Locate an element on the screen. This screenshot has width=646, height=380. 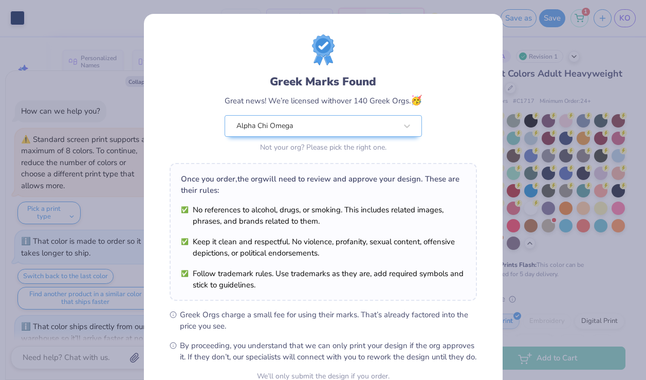
span: By proceeding, you understand that we can only print your design if the org approves it. If they ... is located at coordinates (328, 351).